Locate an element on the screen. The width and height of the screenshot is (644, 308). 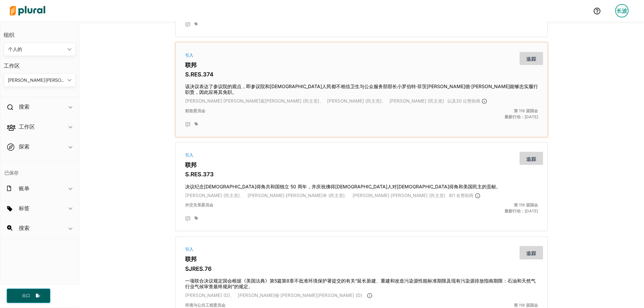
font: 赞助 is located at coordinates (472, 101).